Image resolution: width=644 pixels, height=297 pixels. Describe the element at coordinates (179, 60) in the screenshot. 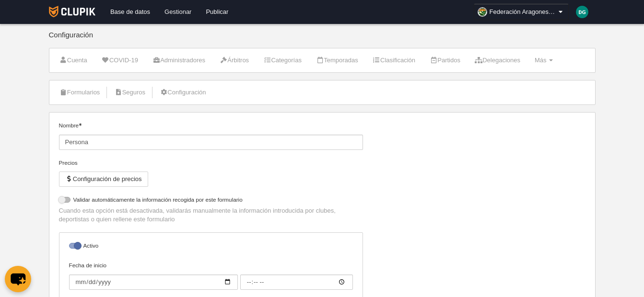

I see `a: Administradores` at that location.